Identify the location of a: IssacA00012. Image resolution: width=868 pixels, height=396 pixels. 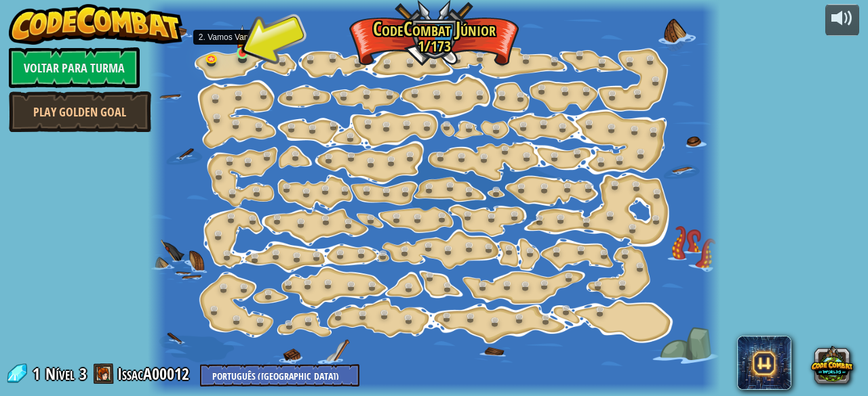
(155, 374).